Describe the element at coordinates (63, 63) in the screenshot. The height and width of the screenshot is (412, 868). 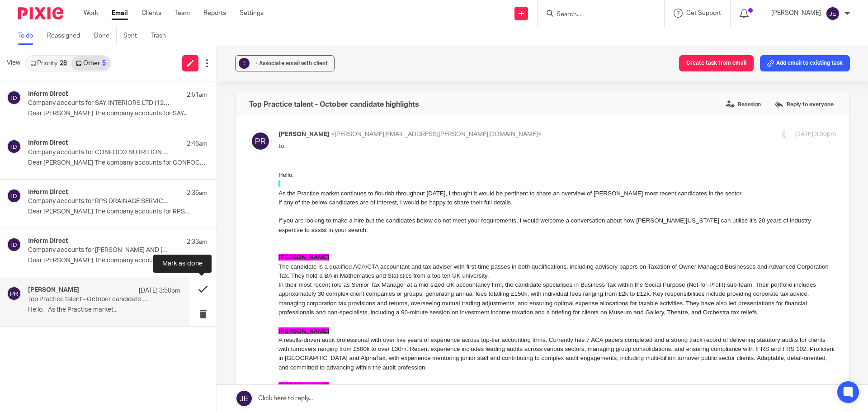
I see `div: 28` at that location.